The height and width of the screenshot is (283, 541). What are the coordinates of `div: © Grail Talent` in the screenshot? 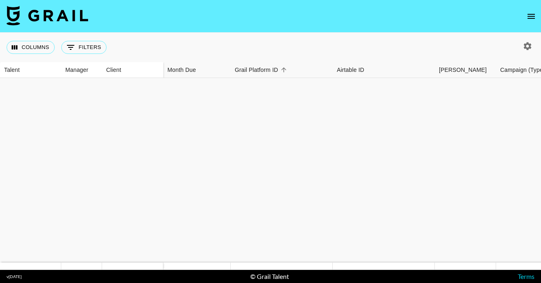 It's located at (269, 276).